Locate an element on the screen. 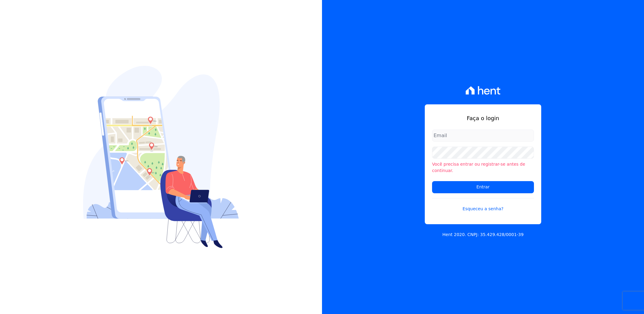 This screenshot has width=644, height=314. img: Login is located at coordinates (161, 157).